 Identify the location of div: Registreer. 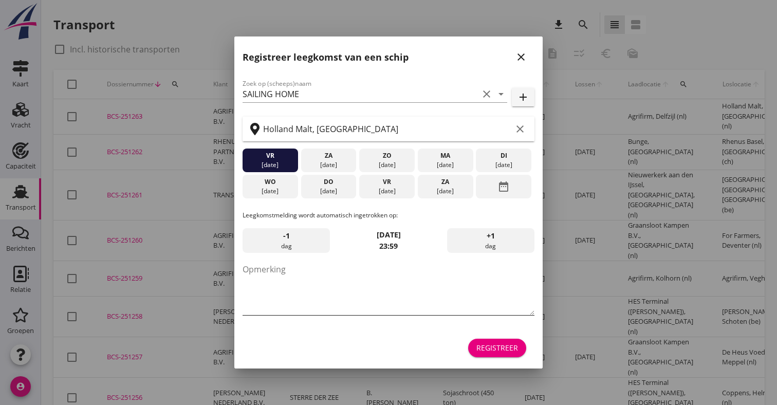
(497, 347).